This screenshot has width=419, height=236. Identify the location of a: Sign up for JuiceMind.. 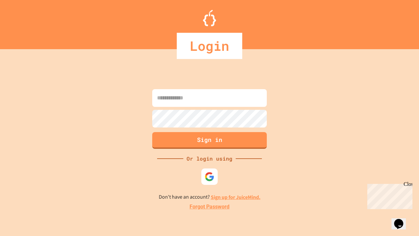
(236, 197).